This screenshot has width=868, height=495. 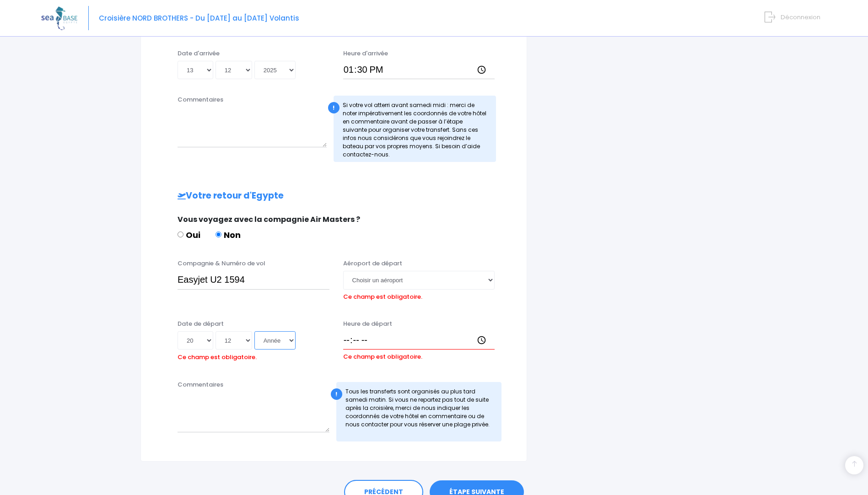 I want to click on input: Non, so click(x=219, y=234).